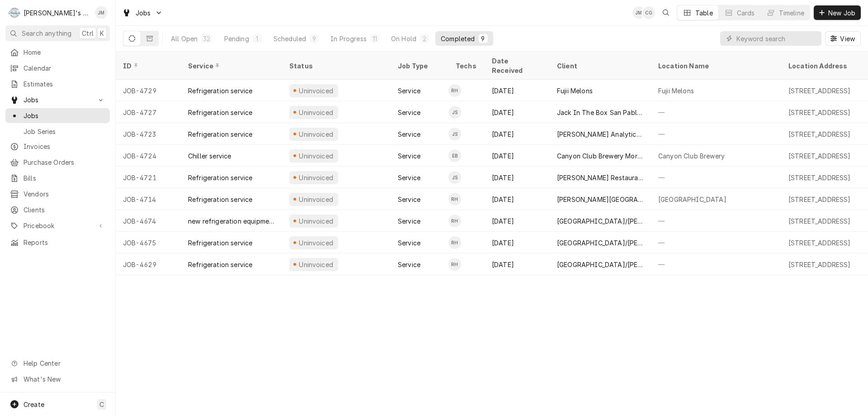  I want to click on a: Vendors, so click(57, 193).